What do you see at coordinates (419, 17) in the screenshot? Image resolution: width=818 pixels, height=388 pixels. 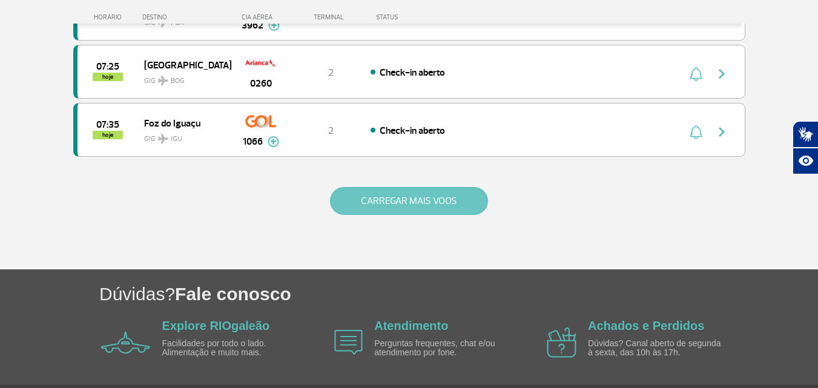 I see `div: STATUS` at bounding box center [419, 17].